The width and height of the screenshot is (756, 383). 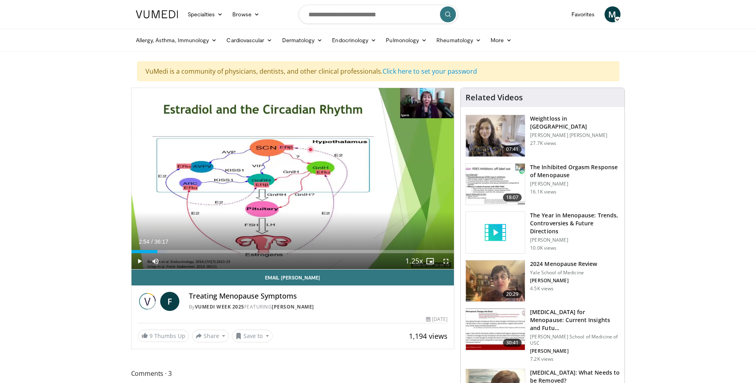 What do you see at coordinates (575, 224) in the screenshot?
I see `h3: The Year in Menopause: Trends, Controversies & Future Directions` at bounding box center [575, 224].